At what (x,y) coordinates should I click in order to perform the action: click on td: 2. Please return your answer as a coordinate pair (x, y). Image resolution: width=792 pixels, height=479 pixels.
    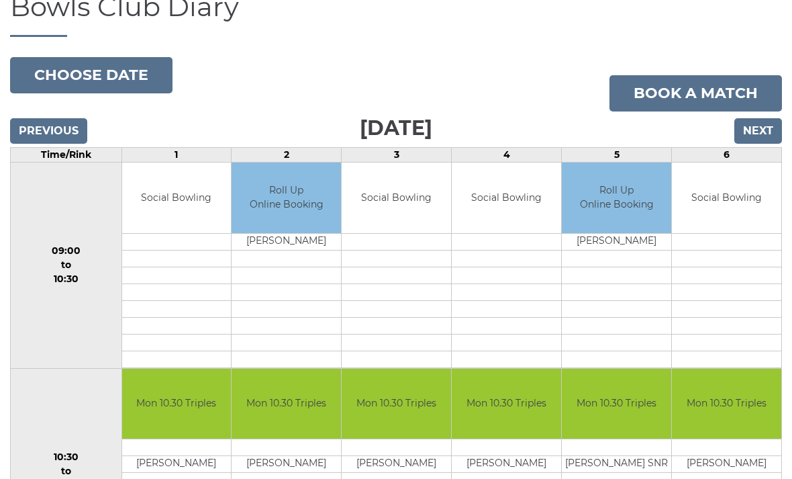
    Looking at the image, I should click on (287, 156).